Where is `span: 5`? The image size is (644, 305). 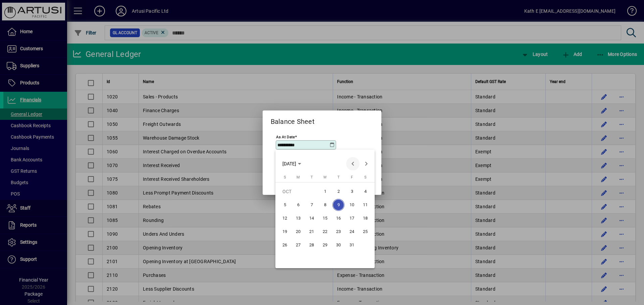 span: 5 is located at coordinates (285, 205).